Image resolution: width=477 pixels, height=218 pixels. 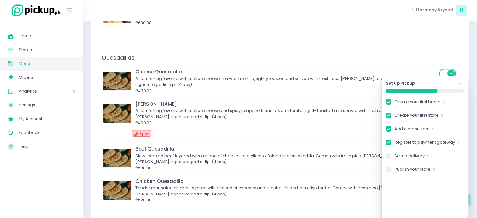 What do you see at coordinates (47, 77) in the screenshot?
I see `span: Orders` at bounding box center [47, 77].